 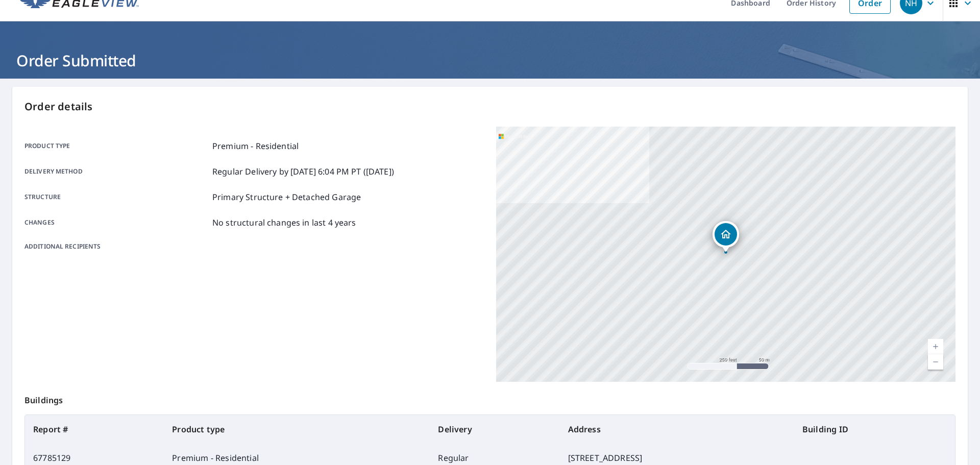 What do you see at coordinates (936, 362) in the screenshot?
I see `a: Current Level 17, Zoom Out` at bounding box center [936, 362].